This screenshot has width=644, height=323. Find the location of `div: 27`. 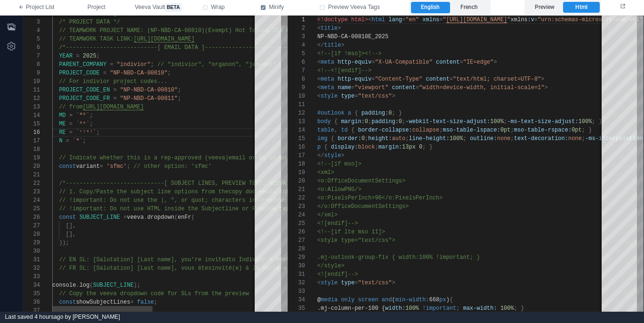

div: 27 is located at coordinates (297, 240).